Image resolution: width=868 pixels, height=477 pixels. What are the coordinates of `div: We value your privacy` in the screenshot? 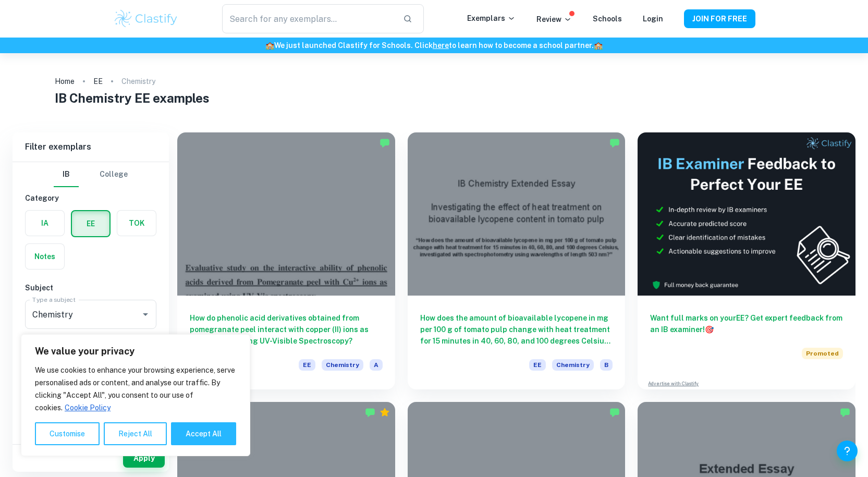 It's located at (136, 395).